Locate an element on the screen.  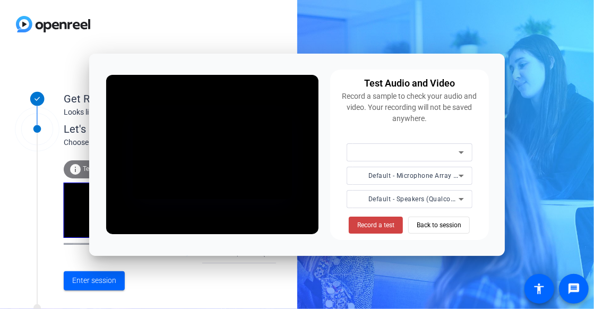
mat-icon: message is located at coordinates (574, 289).